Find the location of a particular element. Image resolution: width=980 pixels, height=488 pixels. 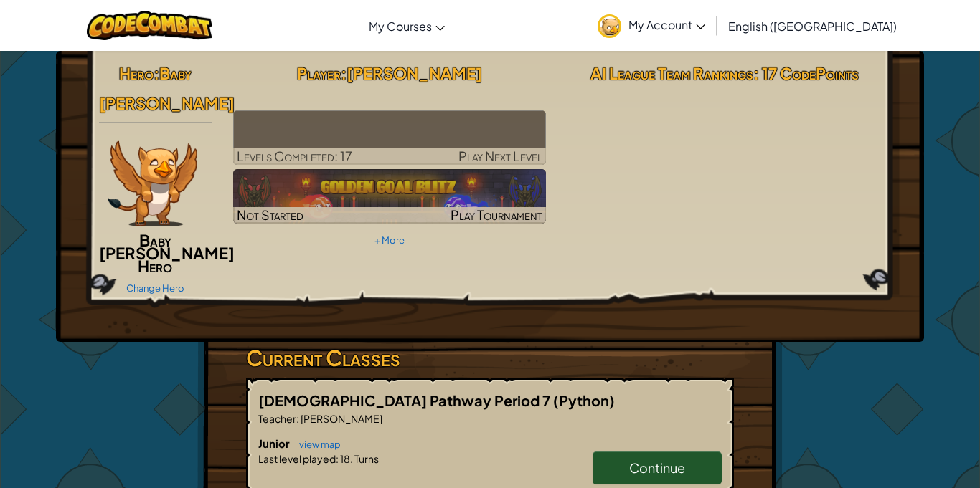

span: My Account is located at coordinates (666, 25).